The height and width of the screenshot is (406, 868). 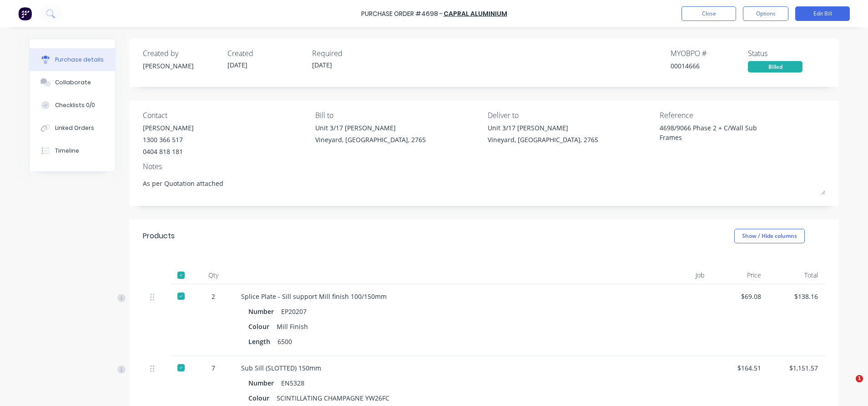 What do you see at coordinates (266, 53) in the screenshot?
I see `div: Created` at bounding box center [266, 53].